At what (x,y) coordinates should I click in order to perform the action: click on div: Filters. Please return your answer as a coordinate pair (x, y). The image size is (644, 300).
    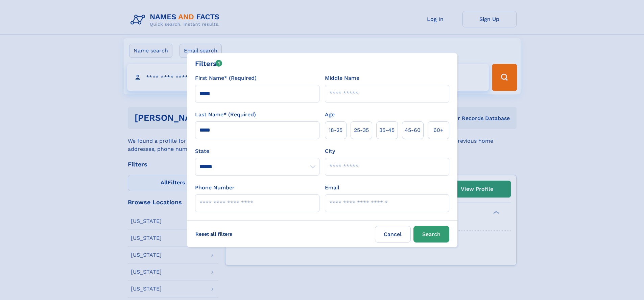
    Looking at the image, I should click on (208, 64).